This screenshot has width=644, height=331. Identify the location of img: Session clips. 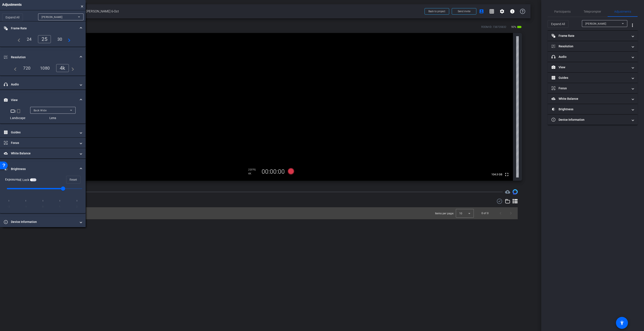
(515, 192).